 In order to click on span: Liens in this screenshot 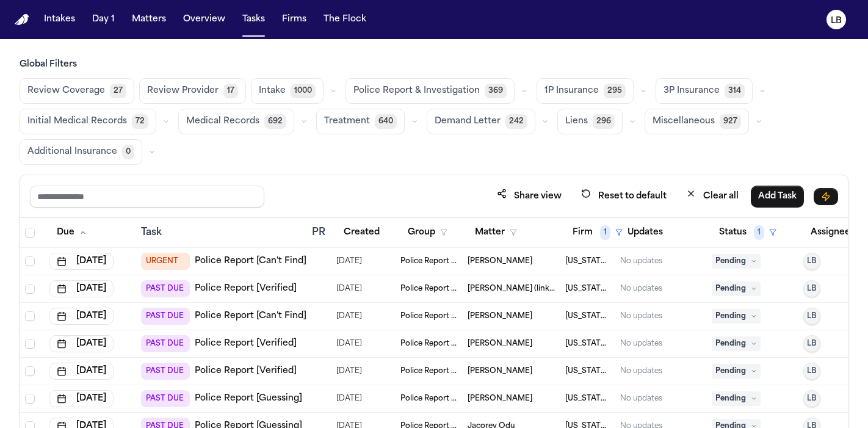, I will do `click(576, 121)`.